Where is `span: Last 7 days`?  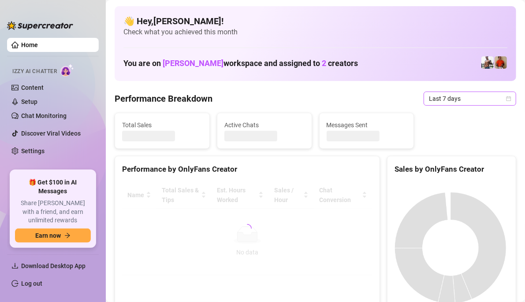 span: Last 7 days is located at coordinates (470, 99).